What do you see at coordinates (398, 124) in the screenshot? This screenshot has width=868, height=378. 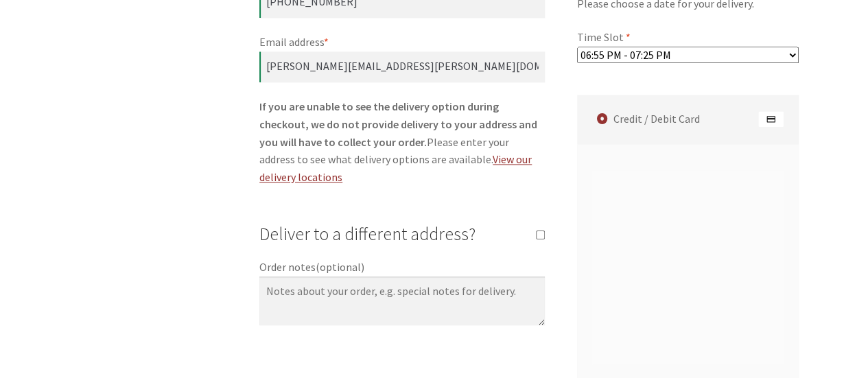 I see `strong: If you are unable to see the delivery option during checkout, we do not provide delivery to your ...` at bounding box center [398, 124].